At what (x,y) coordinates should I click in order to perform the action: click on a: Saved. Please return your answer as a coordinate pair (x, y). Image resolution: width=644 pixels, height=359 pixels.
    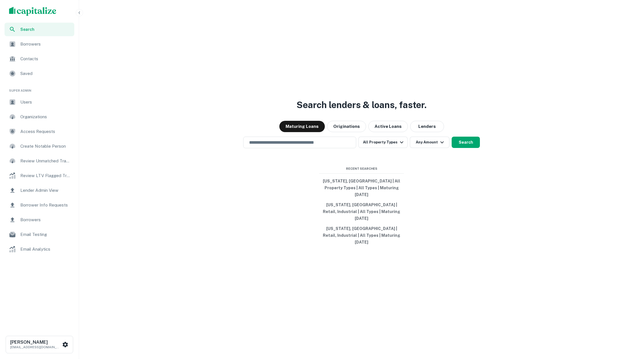
    Looking at the image, I should click on (39, 73).